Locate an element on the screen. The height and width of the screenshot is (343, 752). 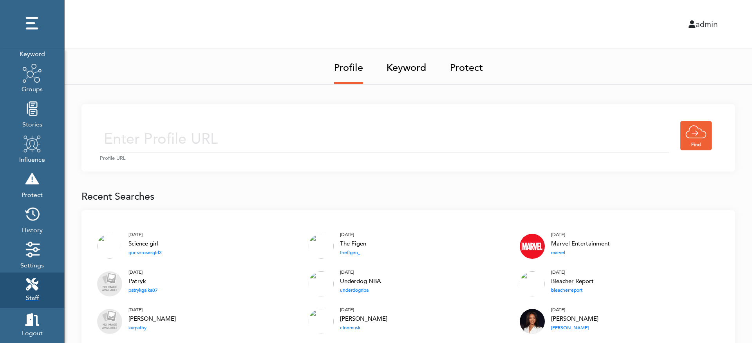
div: marvel is located at coordinates (580, 252).